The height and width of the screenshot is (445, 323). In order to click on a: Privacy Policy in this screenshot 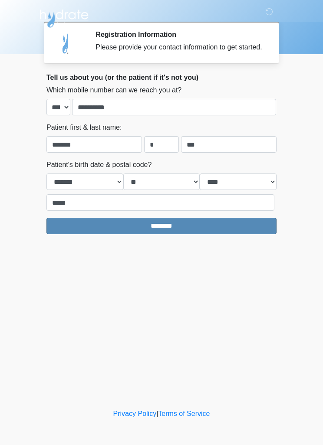, I will do `click(135, 413)`.